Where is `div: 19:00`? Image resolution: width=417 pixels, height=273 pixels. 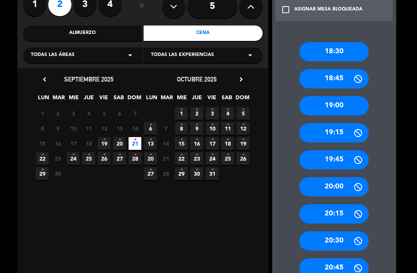
div: 19:00 is located at coordinates (334, 106).